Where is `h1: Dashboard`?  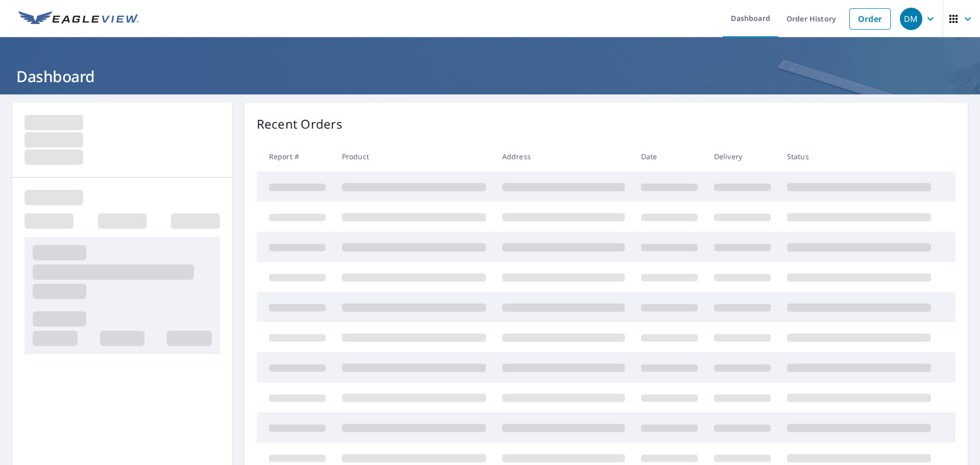 h1: Dashboard is located at coordinates (490, 76).